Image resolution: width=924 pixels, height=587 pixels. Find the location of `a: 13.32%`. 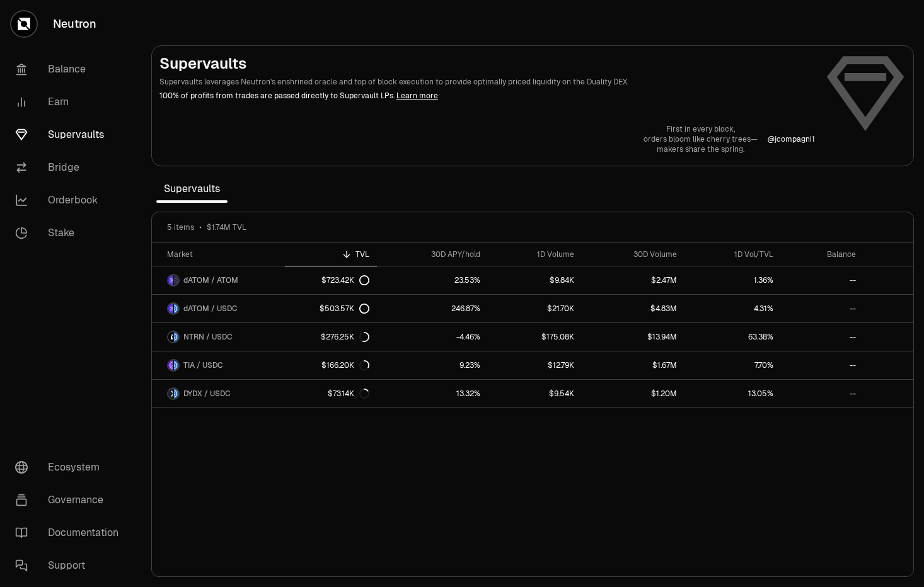

a: 13.32% is located at coordinates (432, 394).